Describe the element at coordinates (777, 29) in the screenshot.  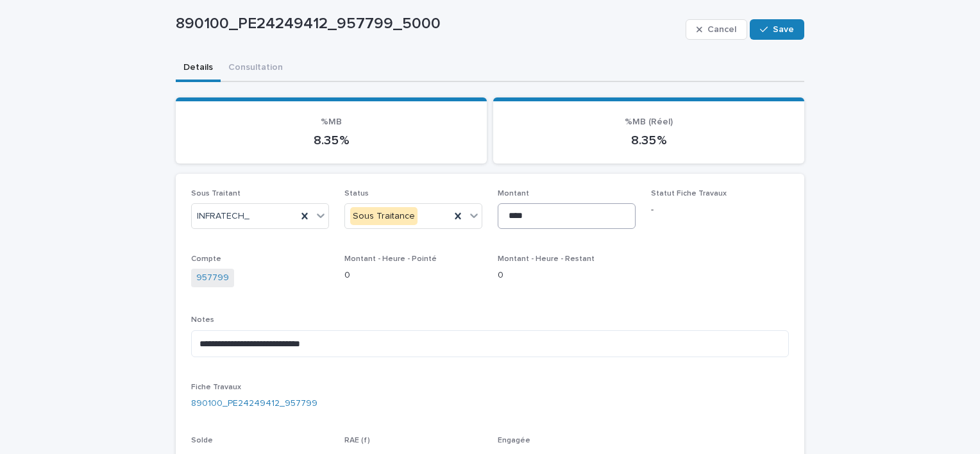
I see `button: Save` at that location.